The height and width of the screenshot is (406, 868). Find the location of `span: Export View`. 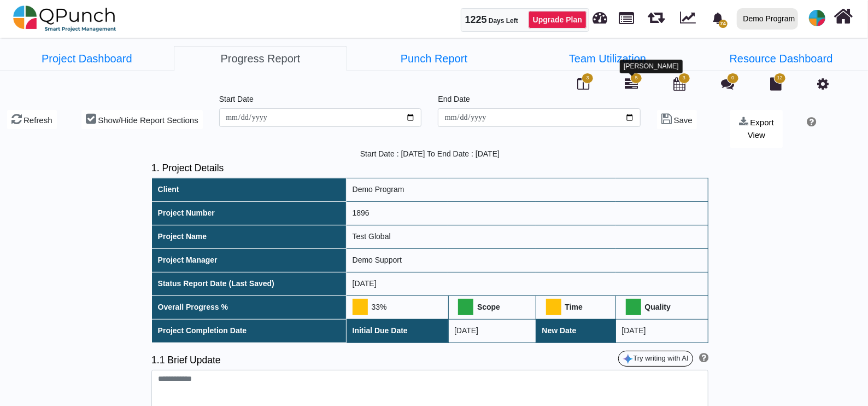

span: Export View is located at coordinates (761, 128).